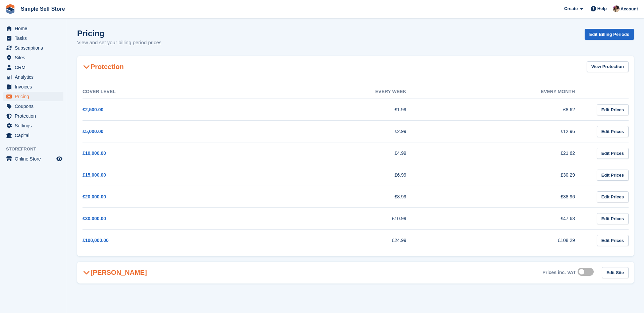  I want to click on td: £21.62, so click(504, 153).